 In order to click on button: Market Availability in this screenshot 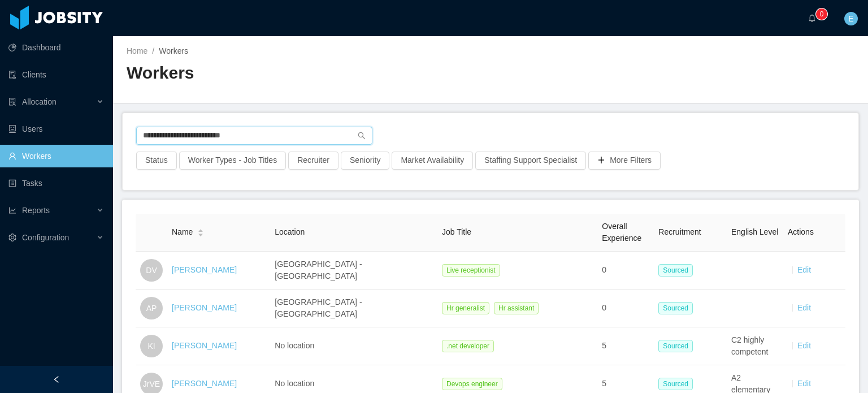, I will do `click(432, 161)`.